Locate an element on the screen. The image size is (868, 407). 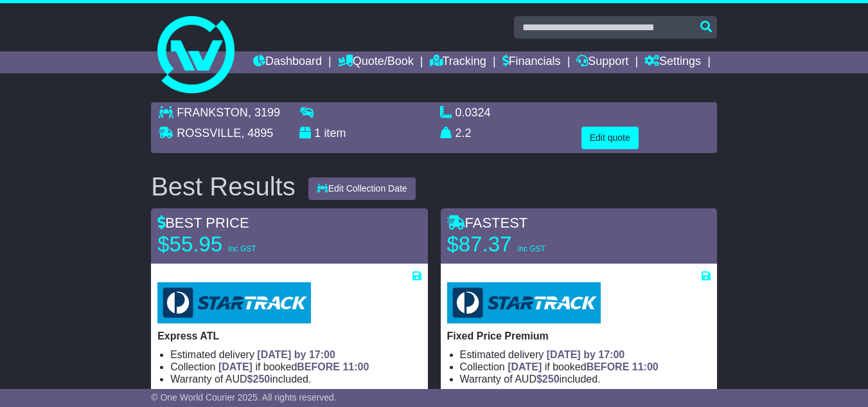
span: 2.2 is located at coordinates (463, 133).